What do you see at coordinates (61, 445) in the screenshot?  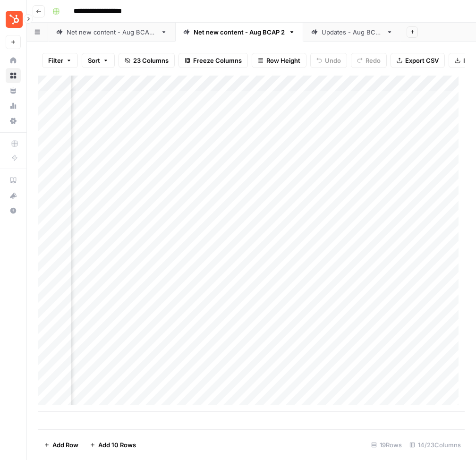 I see `button: Add Row` at bounding box center [61, 445].